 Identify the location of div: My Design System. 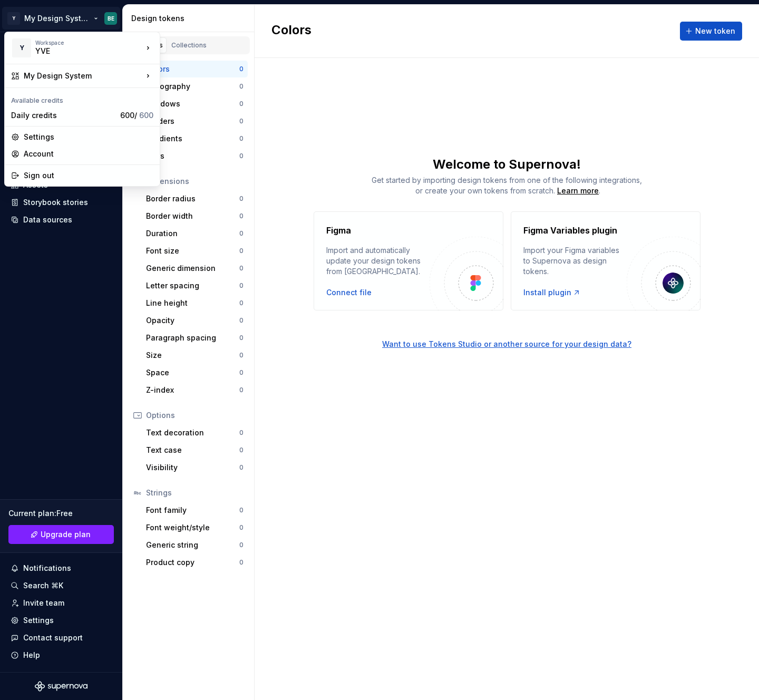
(83, 76).